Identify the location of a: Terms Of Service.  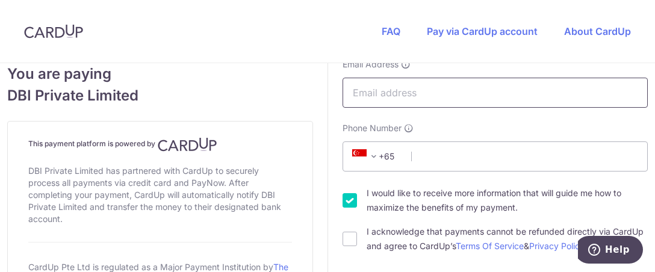
(490, 246).